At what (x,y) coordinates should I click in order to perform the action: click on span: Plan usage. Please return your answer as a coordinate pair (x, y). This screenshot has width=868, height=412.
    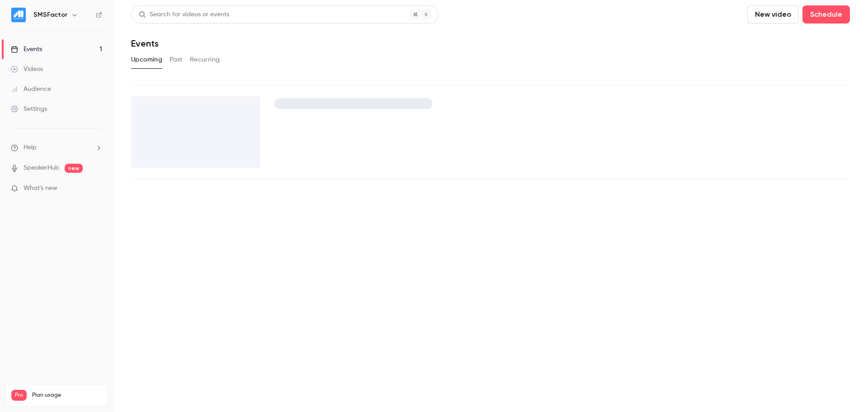
    Looking at the image, I should click on (67, 395).